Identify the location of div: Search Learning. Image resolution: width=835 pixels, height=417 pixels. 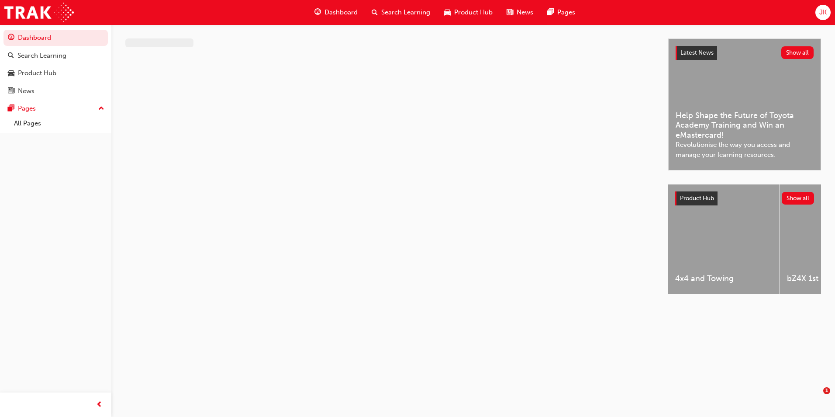
(42, 55).